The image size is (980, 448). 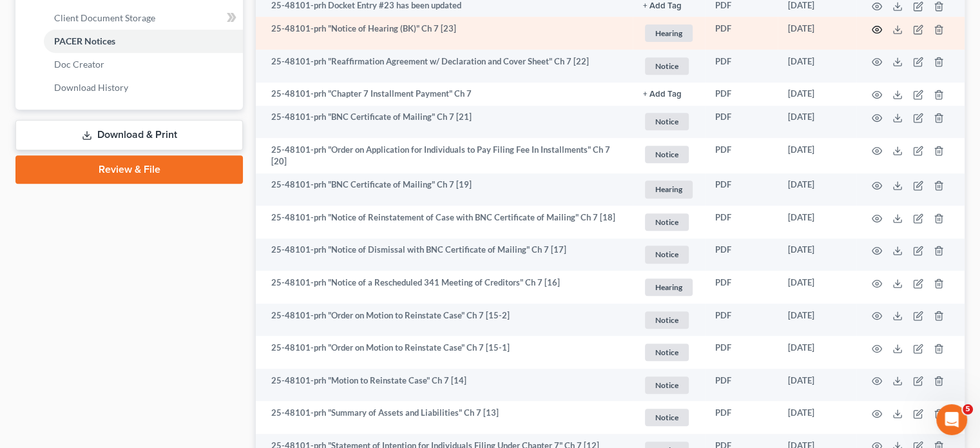 What do you see at coordinates (444, 155) in the screenshot?
I see `td: 25-48101-prh "Order on Application for Individuals to Pay Filing Fee In Installments" Ch 7 [20]` at bounding box center [444, 155].